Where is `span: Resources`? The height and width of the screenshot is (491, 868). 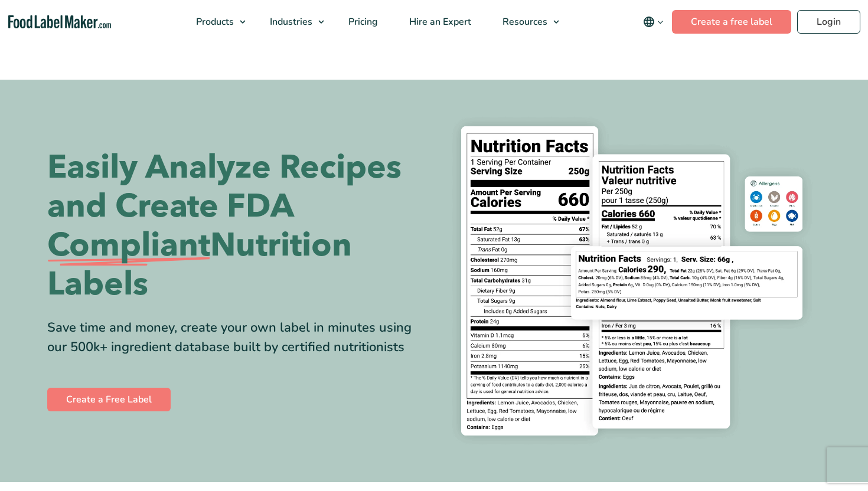 span: Resources is located at coordinates (524, 21).